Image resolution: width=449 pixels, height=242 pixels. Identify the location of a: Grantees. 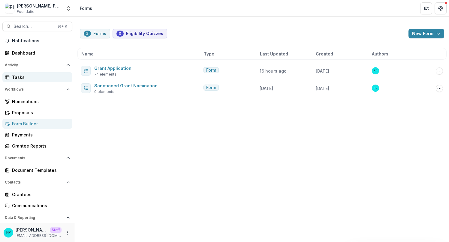
(37, 195).